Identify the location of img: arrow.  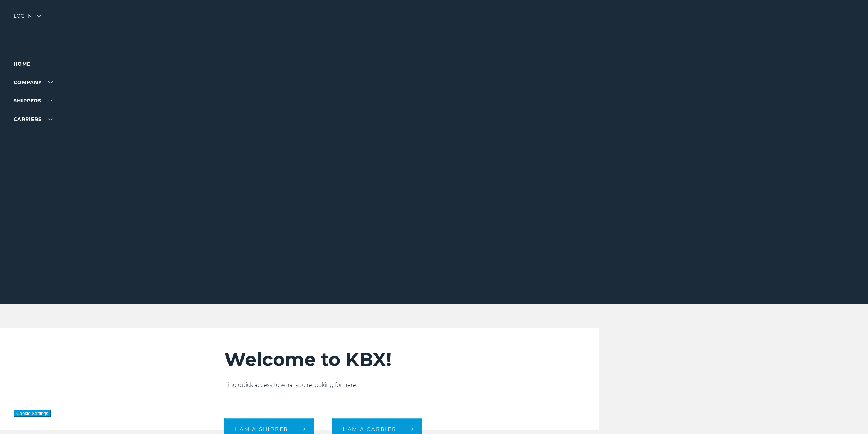
(39, 16).